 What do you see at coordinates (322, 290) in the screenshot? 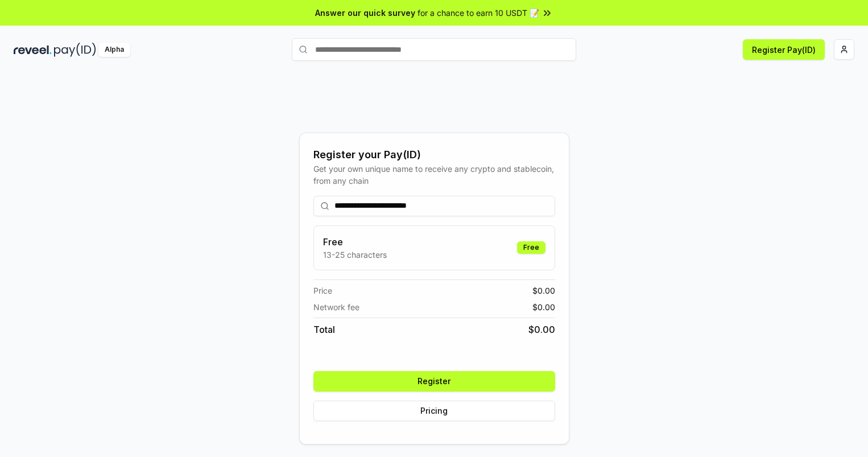
I see `span: Price` at bounding box center [322, 290].